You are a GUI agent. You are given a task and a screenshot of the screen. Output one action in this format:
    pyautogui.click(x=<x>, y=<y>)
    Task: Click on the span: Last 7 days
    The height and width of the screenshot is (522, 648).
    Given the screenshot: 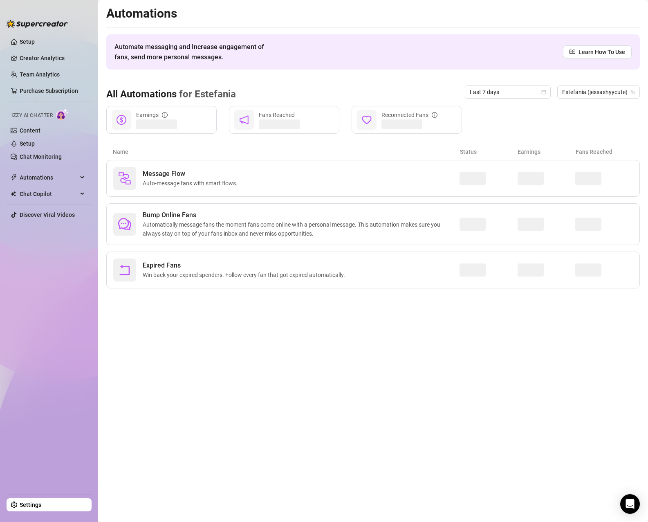 What is the action you would take?
    pyautogui.click(x=508, y=92)
    